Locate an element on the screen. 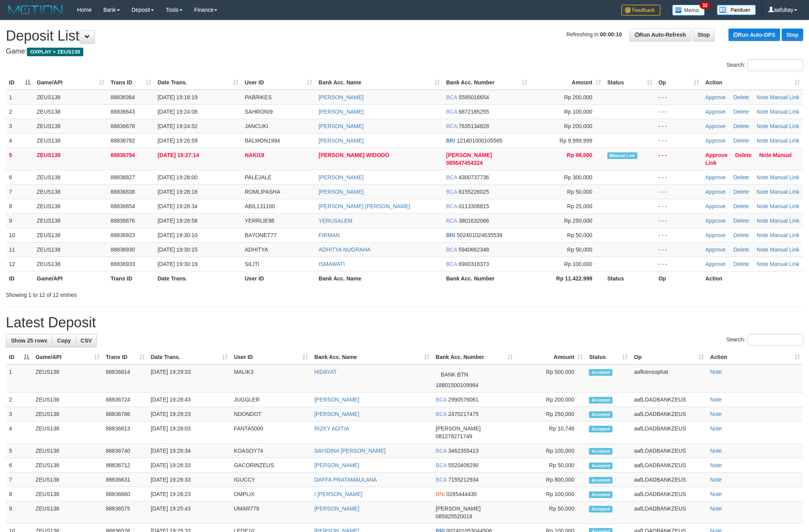  span: Copy 121401000105565 to clipboard is located at coordinates (479, 141).